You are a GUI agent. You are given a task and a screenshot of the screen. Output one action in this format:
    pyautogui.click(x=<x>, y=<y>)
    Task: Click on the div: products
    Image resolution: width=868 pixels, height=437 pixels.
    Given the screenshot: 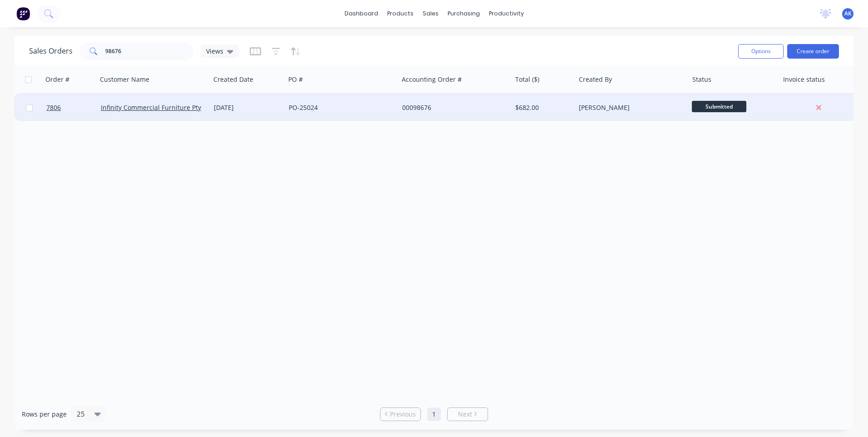 What is the action you would take?
    pyautogui.click(x=400, y=13)
    